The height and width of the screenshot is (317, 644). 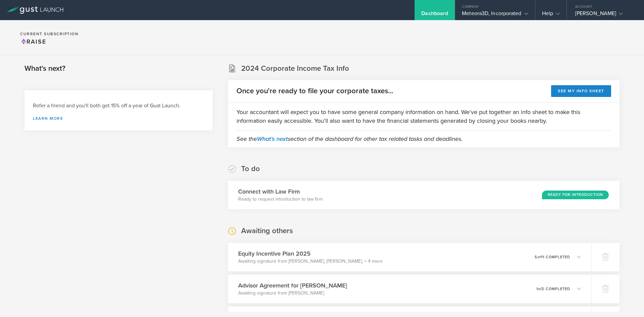 What do you see at coordinates (280, 199) in the screenshot?
I see `p: Ready to request introduction to law firm` at bounding box center [280, 199].